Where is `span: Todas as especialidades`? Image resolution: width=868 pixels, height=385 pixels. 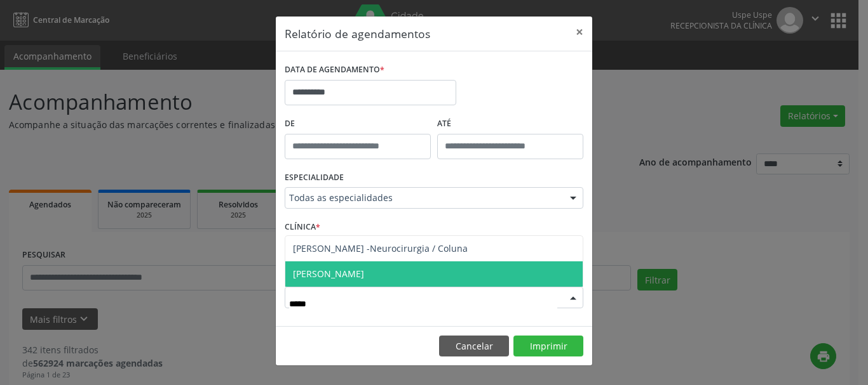 span: Todas as especialidades is located at coordinates (423, 198).